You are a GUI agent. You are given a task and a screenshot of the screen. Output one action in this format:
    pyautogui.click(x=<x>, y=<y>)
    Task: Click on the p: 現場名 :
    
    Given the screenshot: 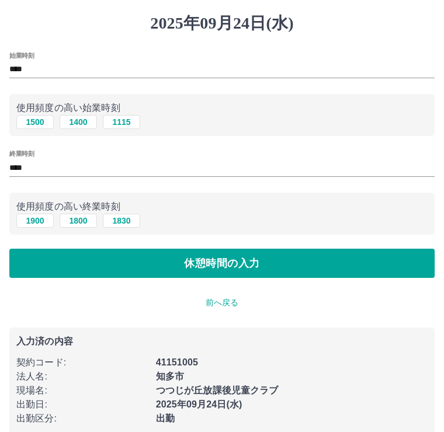 What is the action you would take?
    pyautogui.click(x=82, y=391)
    